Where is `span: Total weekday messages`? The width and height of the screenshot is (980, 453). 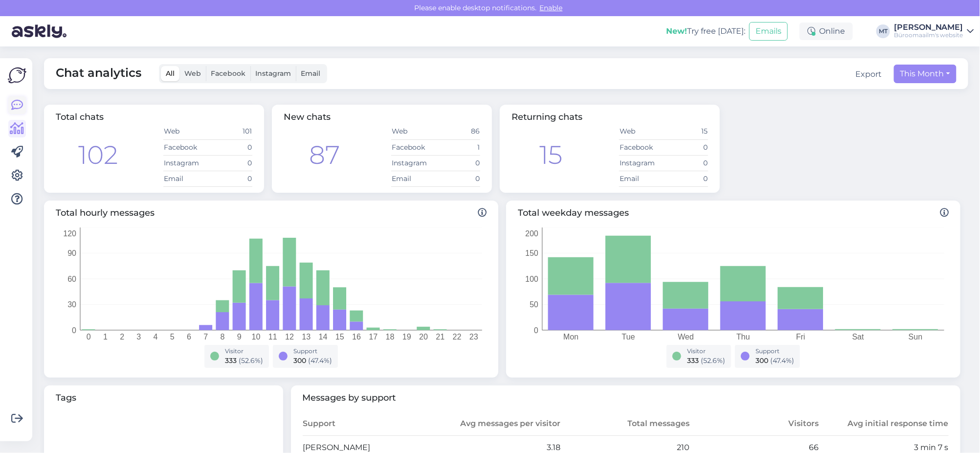
span: Total weekday messages is located at coordinates (733, 213).